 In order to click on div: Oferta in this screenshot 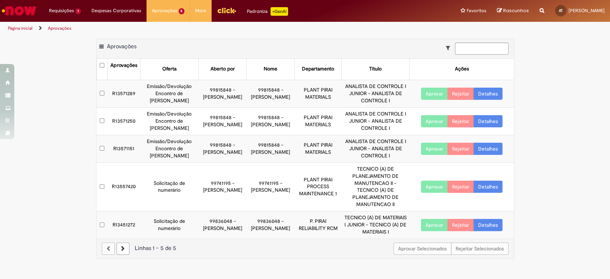, I will do `click(169, 69)`.